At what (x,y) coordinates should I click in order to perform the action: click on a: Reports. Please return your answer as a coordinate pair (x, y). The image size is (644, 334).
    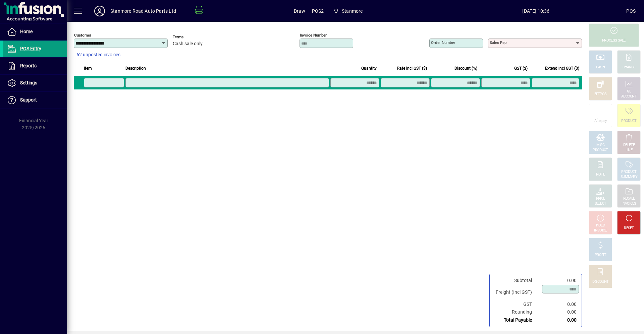
    Looking at the image, I should click on (35, 66).